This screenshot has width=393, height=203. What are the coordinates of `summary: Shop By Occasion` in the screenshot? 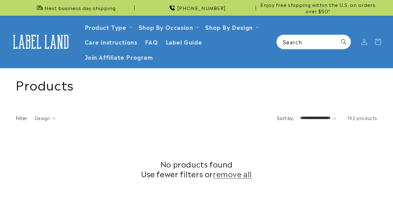 It's located at (168, 27).